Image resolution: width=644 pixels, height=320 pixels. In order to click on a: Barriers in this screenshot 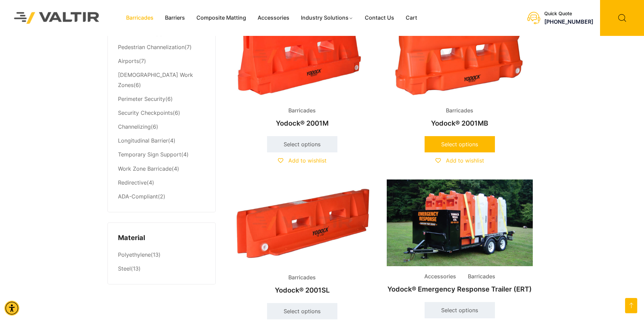, I will do `click(175, 18)`.